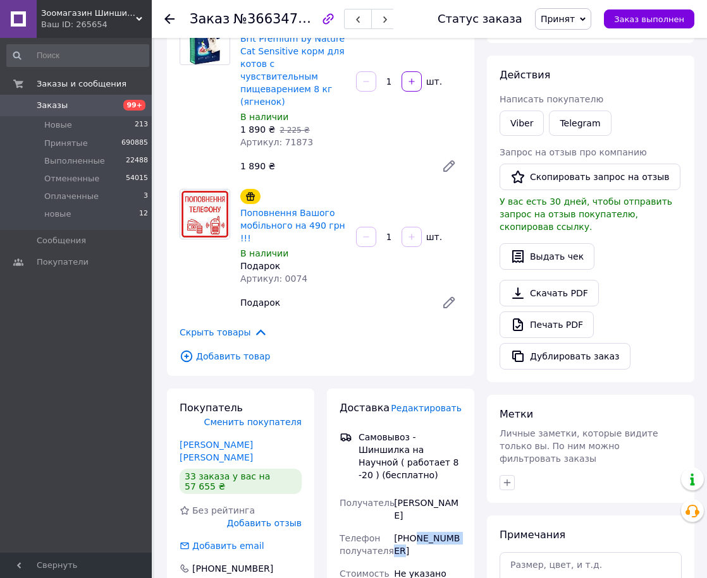 Image resolution: width=707 pixels, height=578 pixels. I want to click on span: Отмененные, so click(71, 179).